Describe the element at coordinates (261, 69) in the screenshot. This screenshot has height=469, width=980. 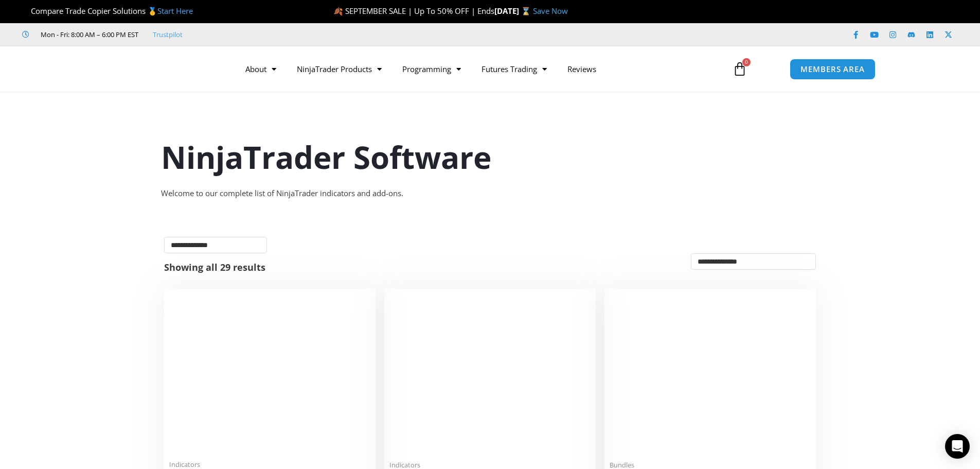
I see `a: About` at that location.